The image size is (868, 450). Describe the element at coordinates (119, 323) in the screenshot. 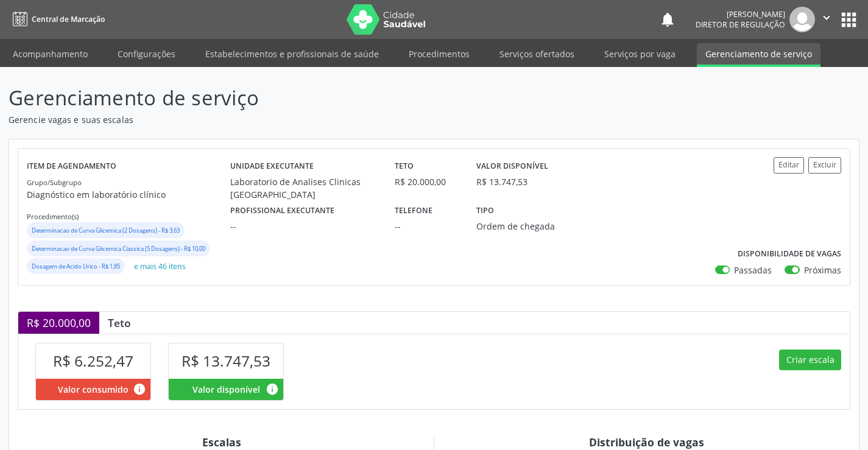

I see `div: Teto` at that location.